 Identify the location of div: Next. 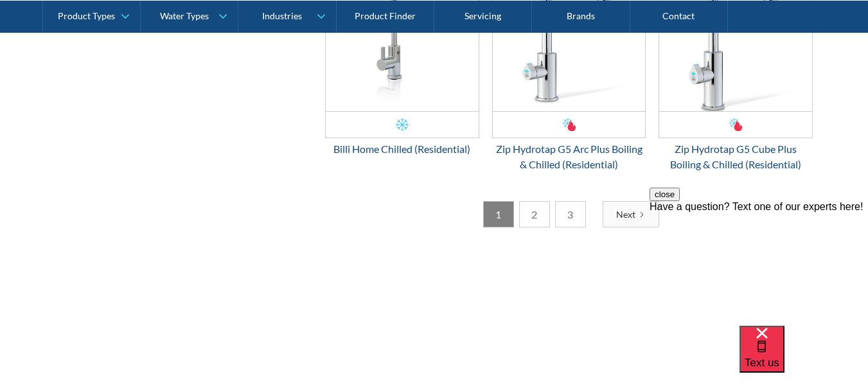
(626, 214).